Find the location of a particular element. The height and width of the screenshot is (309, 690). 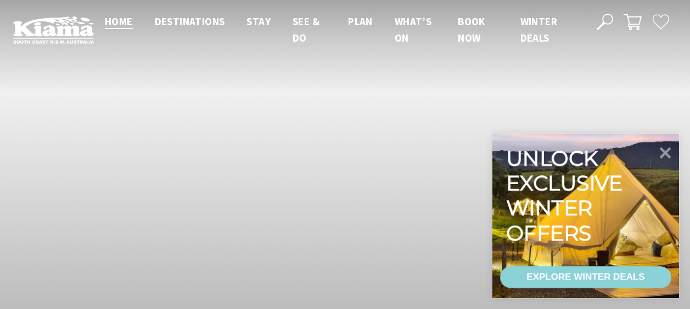

a: EXPLORE WINTER DEALS is located at coordinates (585, 278).